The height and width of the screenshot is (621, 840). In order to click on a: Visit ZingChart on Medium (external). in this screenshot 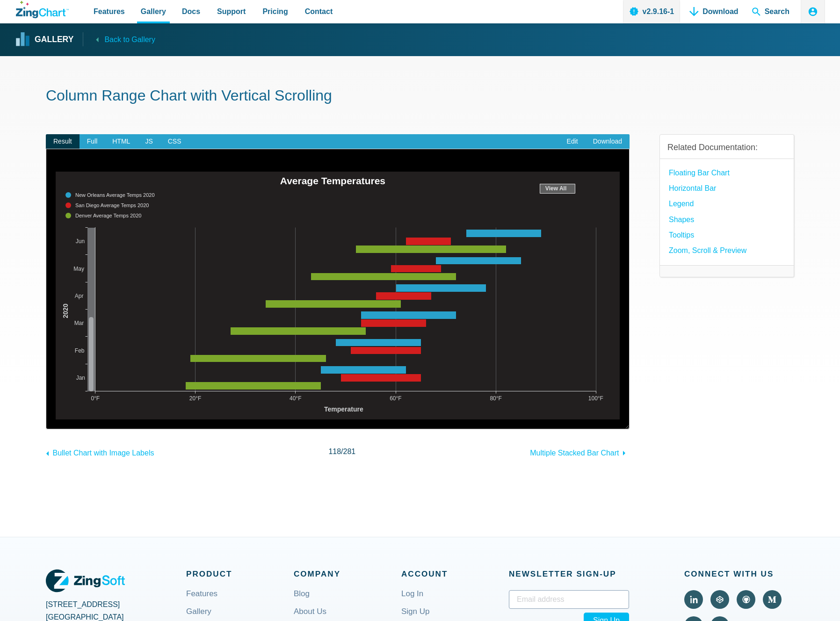, I will do `click(773, 600)`.